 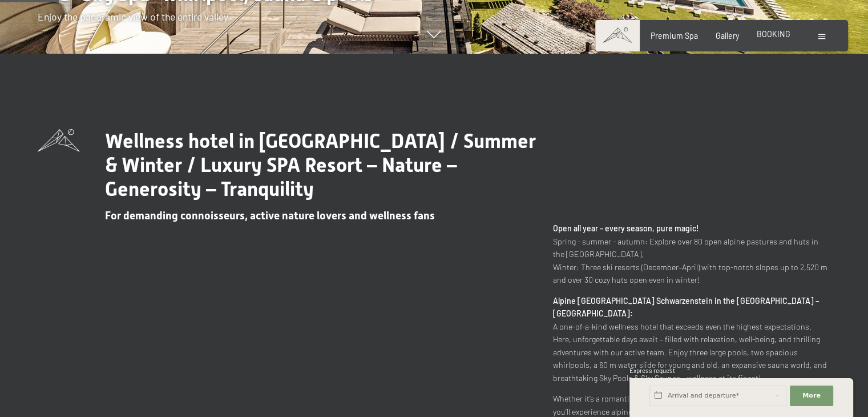 What do you see at coordinates (727, 35) in the screenshot?
I see `a: Gallery` at bounding box center [727, 35].